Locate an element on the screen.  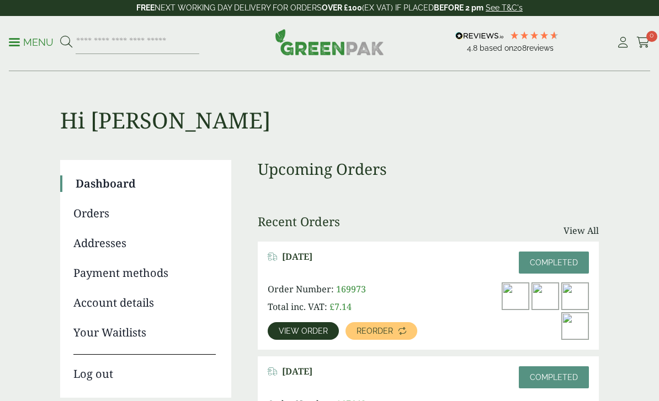
span: View order is located at coordinates (303, 331).